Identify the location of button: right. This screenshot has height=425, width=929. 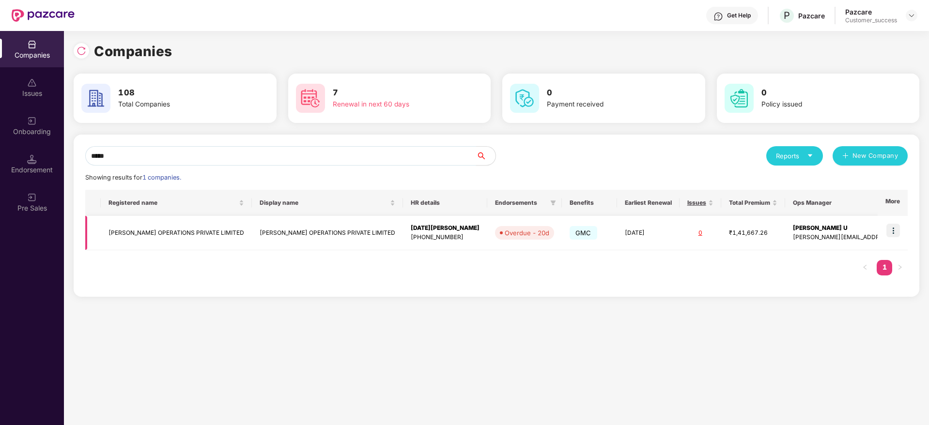
(900, 268).